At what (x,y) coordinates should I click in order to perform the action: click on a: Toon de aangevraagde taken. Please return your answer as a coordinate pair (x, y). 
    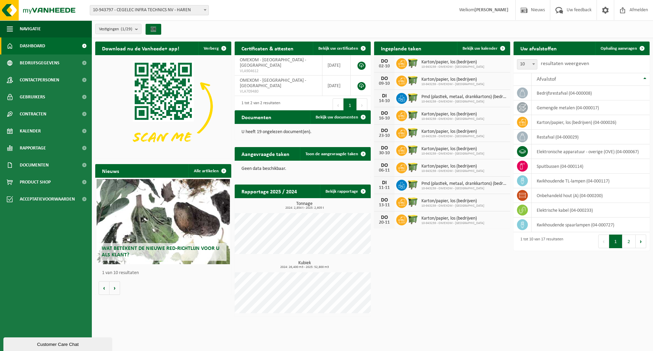
    Looking at the image, I should click on (335, 154).